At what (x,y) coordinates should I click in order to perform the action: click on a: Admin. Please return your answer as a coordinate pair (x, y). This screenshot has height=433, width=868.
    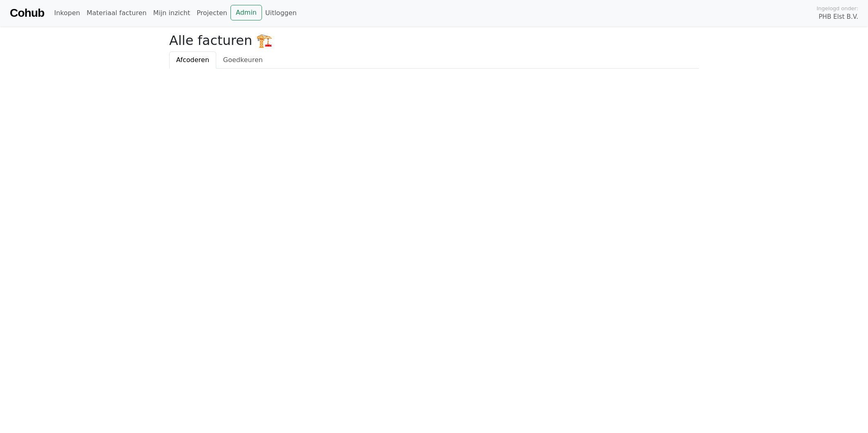
    Looking at the image, I should click on (246, 13).